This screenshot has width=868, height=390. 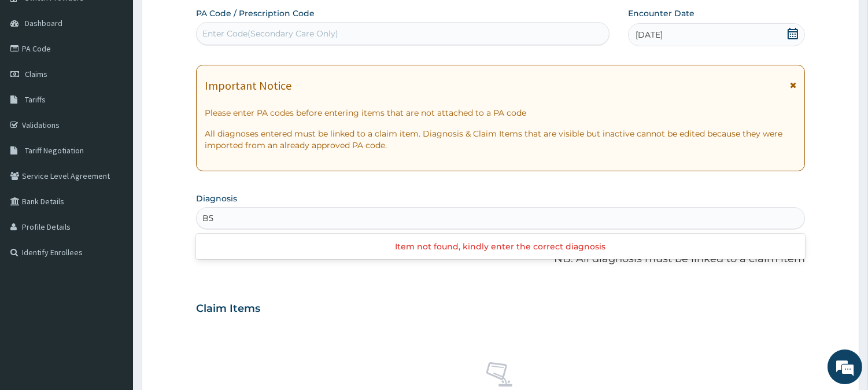 I want to click on span: Dashboard, so click(x=44, y=23).